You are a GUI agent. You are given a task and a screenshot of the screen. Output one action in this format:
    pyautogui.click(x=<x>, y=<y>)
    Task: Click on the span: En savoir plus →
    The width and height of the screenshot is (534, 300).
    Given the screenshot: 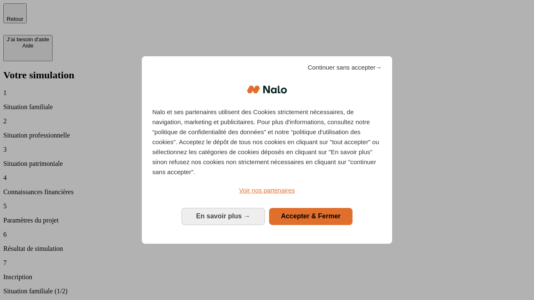 What is the action you would take?
    pyautogui.click(x=223, y=216)
    